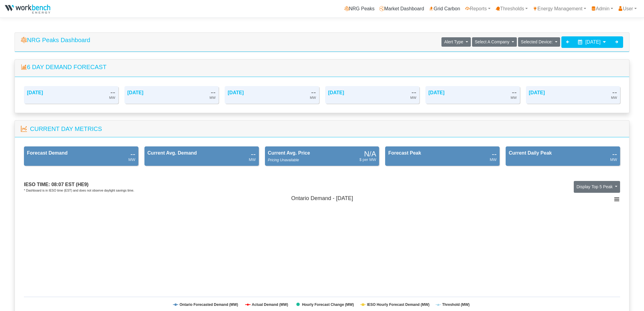  What do you see at coordinates (444, 9) in the screenshot?
I see `a: Grid Carbon` at bounding box center [444, 9].